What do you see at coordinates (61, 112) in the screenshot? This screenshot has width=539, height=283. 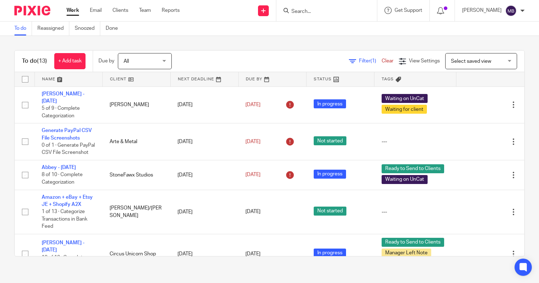 I see `span: 5 of 9 · Complete Categorization` at bounding box center [61, 112].